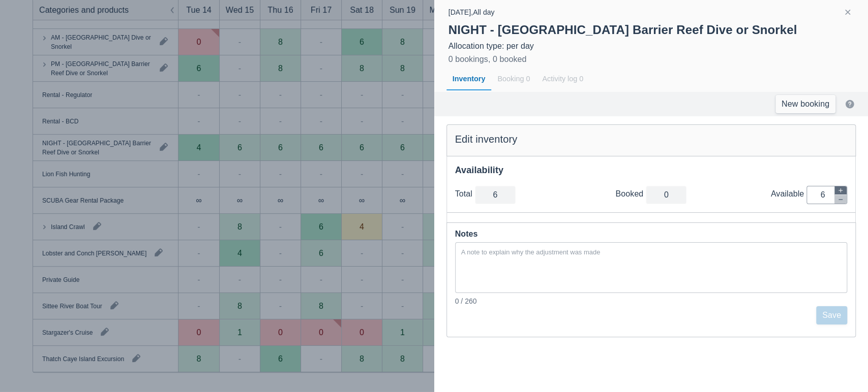 This screenshot has width=868, height=392. What do you see at coordinates (630, 194) in the screenshot?
I see `div: Booked` at bounding box center [630, 194].